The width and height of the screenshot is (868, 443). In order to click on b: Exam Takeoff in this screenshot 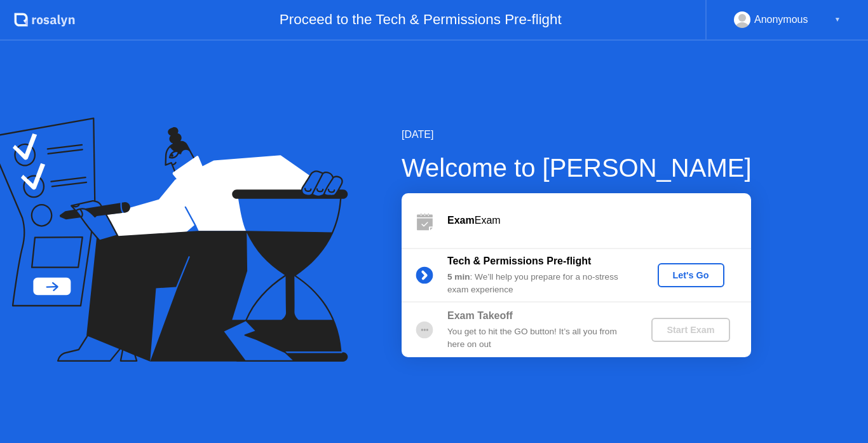, I will do `click(479, 316)`.